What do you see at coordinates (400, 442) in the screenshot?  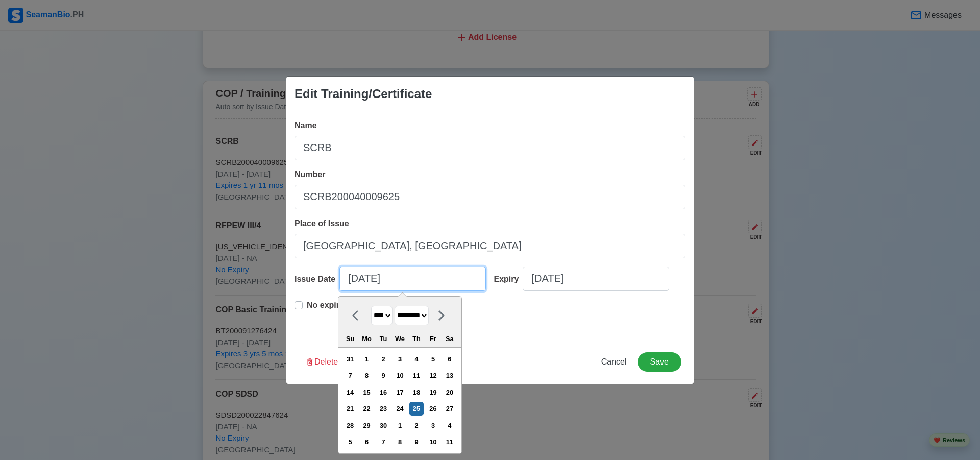 I see `div: Choose Wednesday, October 8th, 2025` at bounding box center [400, 442].